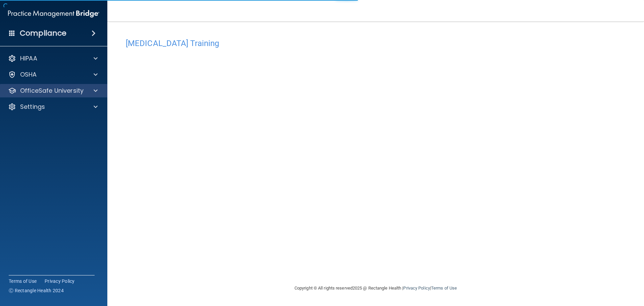 This screenshot has width=644, height=306. I want to click on a: OSHA, so click(53, 74).